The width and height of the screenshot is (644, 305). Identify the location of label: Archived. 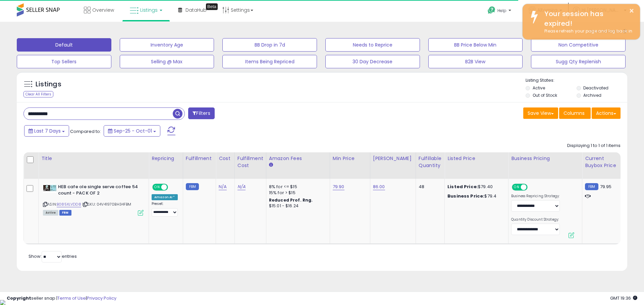
(592, 95).